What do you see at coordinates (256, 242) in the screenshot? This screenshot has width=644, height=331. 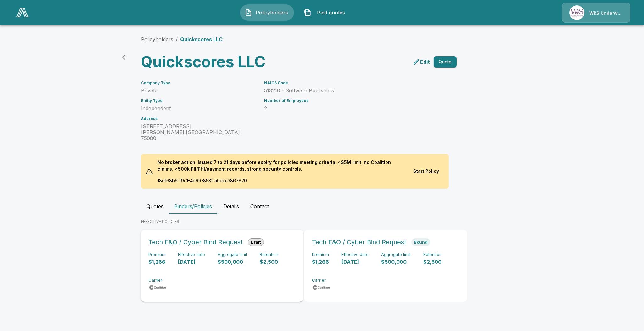 I see `span: Draft` at bounding box center [256, 242].